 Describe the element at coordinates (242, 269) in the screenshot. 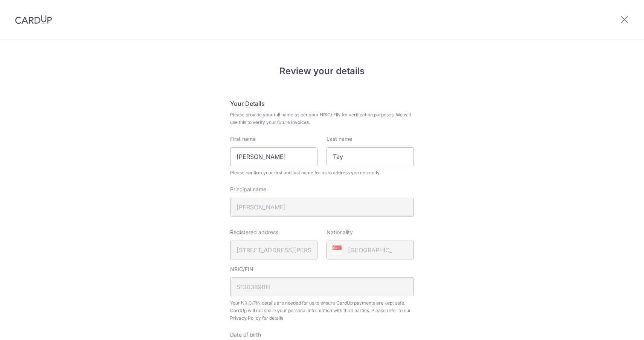

I see `label: NRIC/FIN` at that location.